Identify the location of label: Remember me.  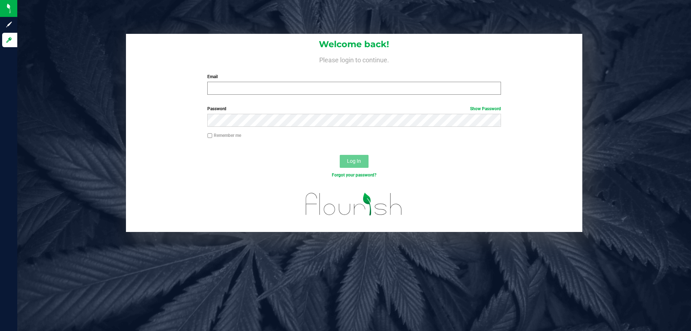
(224, 135).